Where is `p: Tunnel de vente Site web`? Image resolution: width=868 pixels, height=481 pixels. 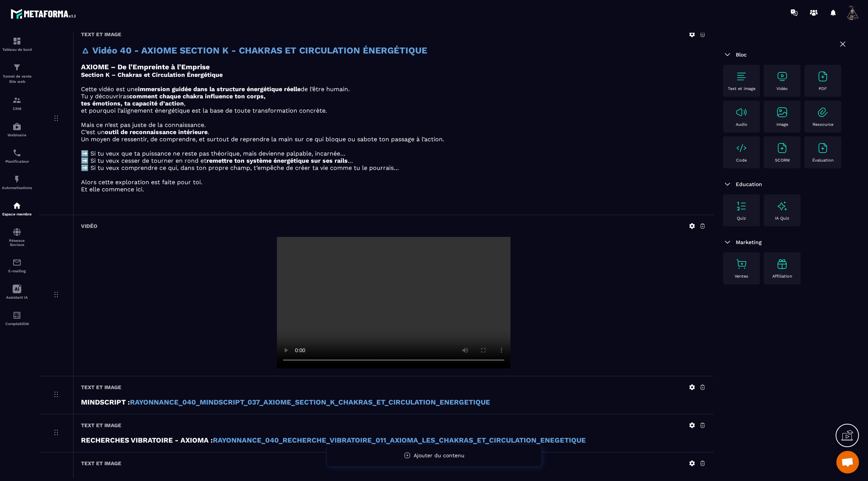 p: Tunnel de vente Site web is located at coordinates (17, 79).